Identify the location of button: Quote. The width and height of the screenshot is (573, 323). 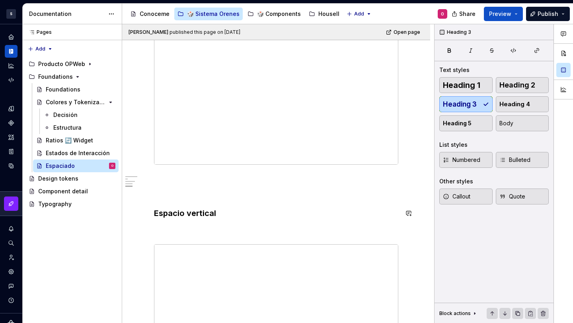
(523, 197).